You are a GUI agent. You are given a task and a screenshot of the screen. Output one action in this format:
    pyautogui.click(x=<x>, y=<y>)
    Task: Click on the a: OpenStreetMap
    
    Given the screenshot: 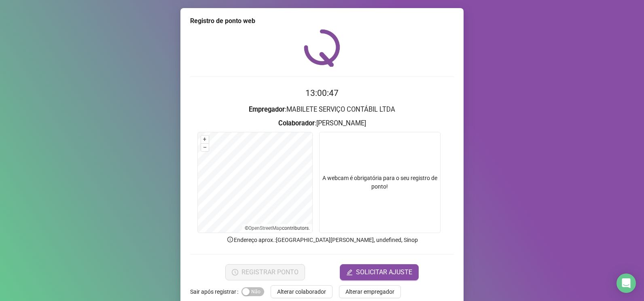 What is the action you would take?
    pyautogui.click(x=265, y=228)
    